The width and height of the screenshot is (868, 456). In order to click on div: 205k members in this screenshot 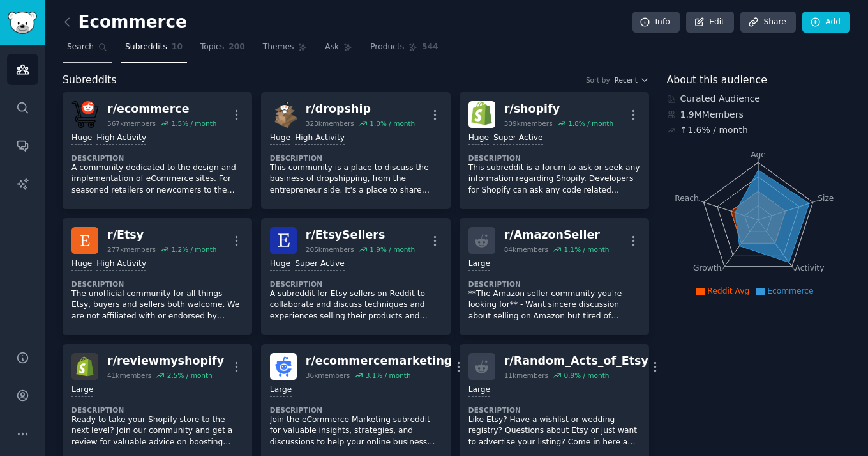, I will do `click(330, 250)`.